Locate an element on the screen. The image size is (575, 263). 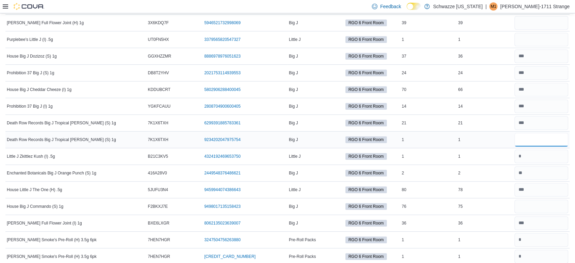
a: 5802906288400045 is located at coordinates (222, 89).